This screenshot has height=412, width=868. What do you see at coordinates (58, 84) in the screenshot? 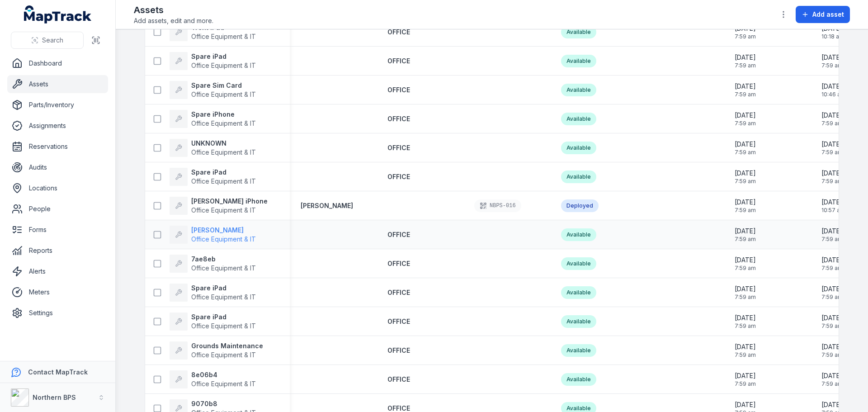
I see `a: Assets` at bounding box center [58, 84].